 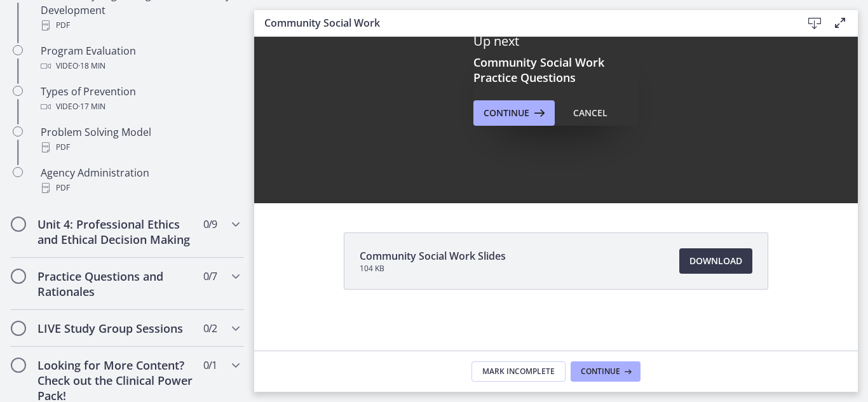 I want to click on h3: Community Social Work, so click(x=523, y=23).